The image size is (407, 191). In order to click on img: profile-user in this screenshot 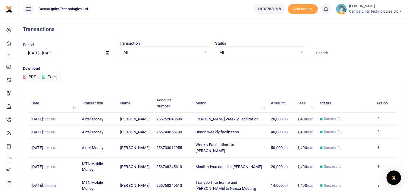, I will do `click(341, 9)`.